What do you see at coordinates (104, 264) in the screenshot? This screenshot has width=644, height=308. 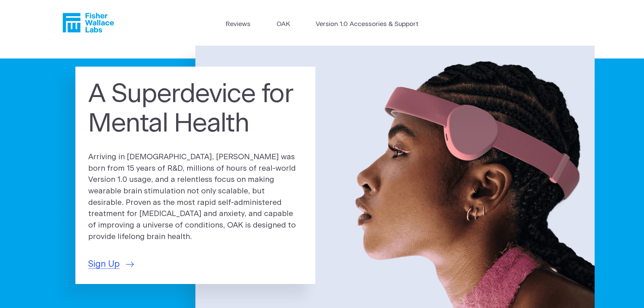 I see `span: Sign Up` at bounding box center [104, 264].